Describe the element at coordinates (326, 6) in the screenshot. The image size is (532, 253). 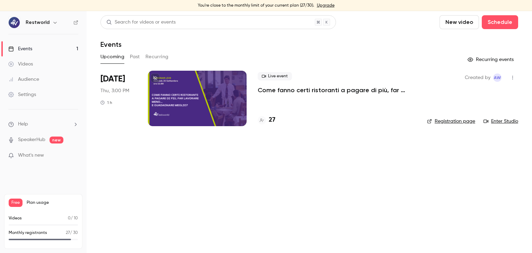
I see `a: Upgrade` at that location.